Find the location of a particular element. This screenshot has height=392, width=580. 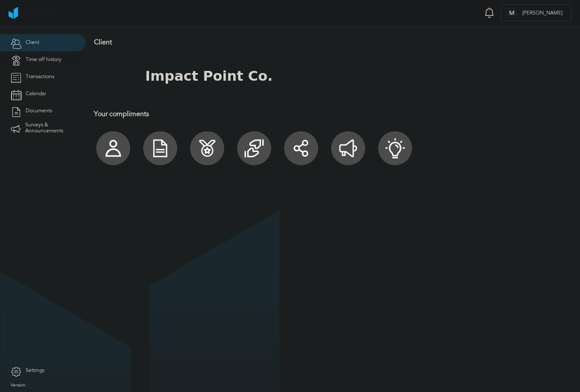

div: Be Humble, Be you is located at coordinates (113, 176).